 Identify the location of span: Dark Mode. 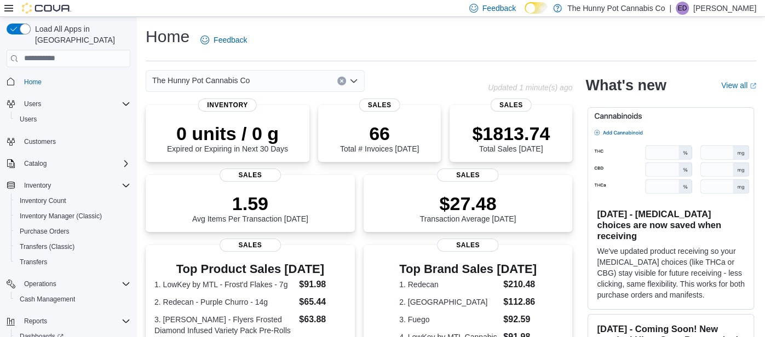
(525, 14).